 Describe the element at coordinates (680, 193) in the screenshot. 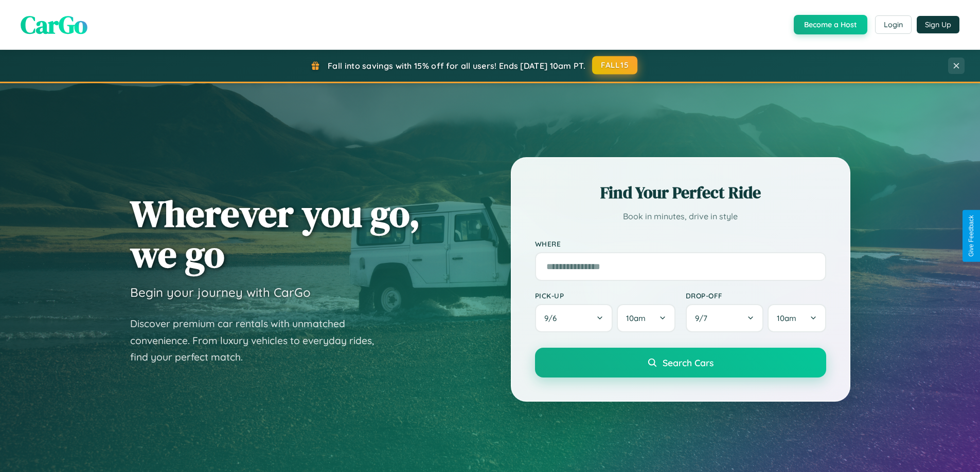

I see `h2: Find Your Perfect Ride` at that location.